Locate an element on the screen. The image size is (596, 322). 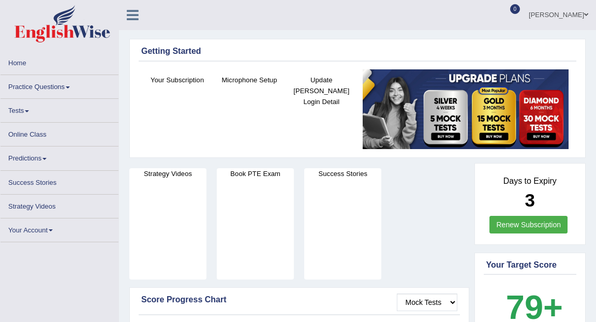
h4: Days to Expiry is located at coordinates (530, 181).